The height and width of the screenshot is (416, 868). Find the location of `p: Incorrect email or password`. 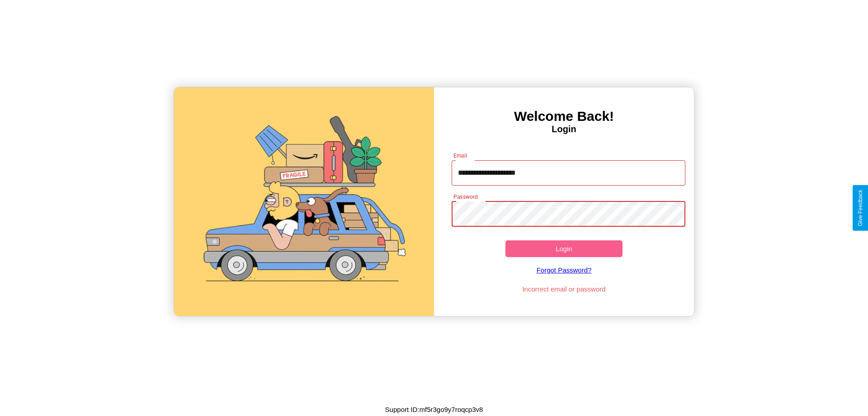

p: Incorrect email or password is located at coordinates (564, 289).